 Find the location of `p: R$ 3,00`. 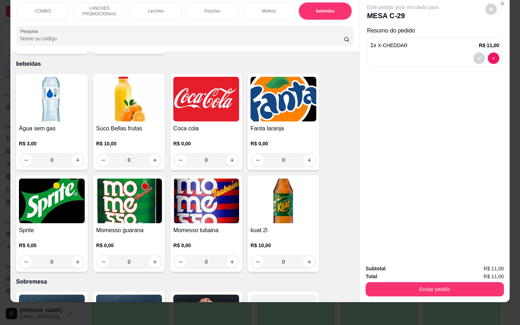

p: R$ 3,00 is located at coordinates (52, 144).